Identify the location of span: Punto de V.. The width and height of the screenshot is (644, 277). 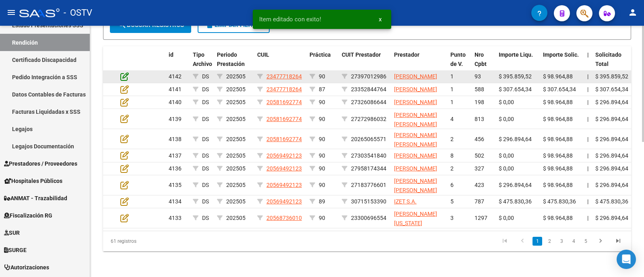
(458, 59).